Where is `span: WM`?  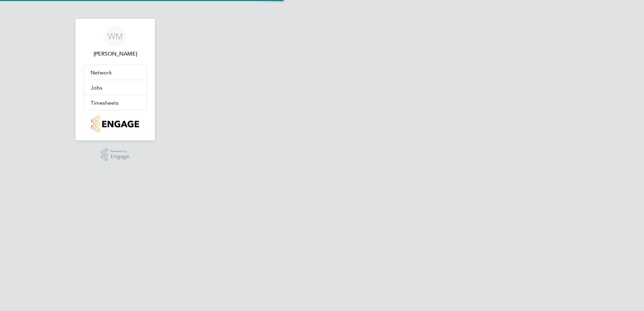 span: WM is located at coordinates (115, 37).